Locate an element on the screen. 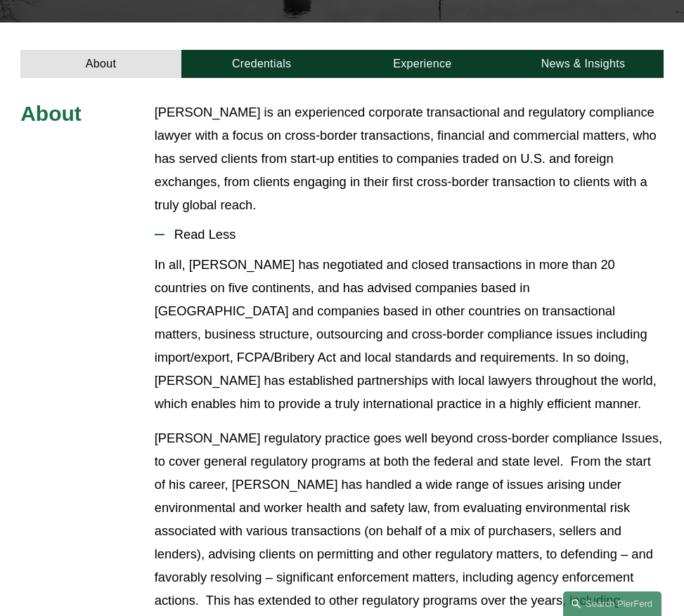  a: Credentials is located at coordinates (262, 63).